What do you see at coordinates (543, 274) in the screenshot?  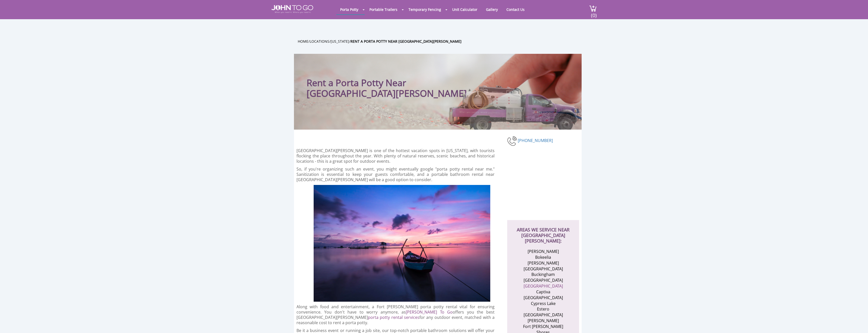 I see `li: Buckingham` at bounding box center [543, 274].